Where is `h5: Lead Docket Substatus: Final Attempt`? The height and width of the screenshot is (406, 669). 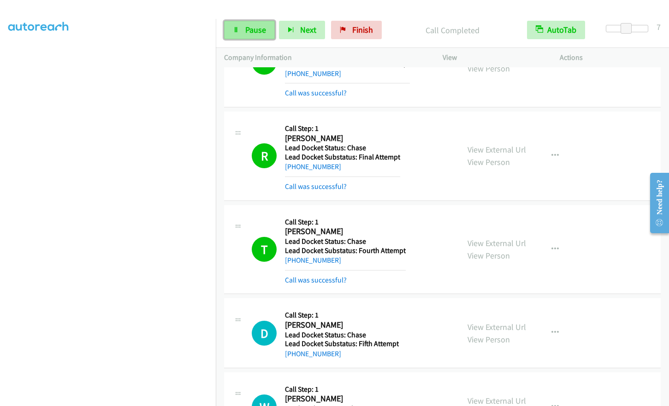 h5: Lead Docket Substatus: Final Attempt is located at coordinates (342, 157).